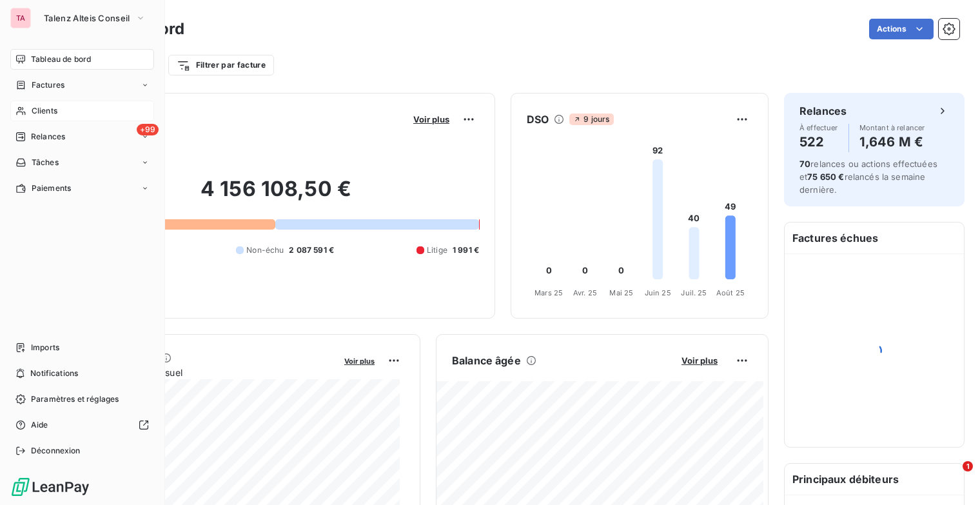 The width and height of the screenshot is (980, 505). Describe the element at coordinates (44, 111) in the screenshot. I see `span: Clients` at that location.